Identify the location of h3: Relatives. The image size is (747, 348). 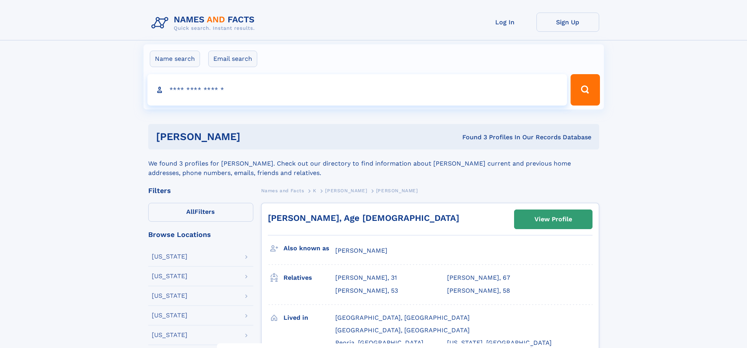
(309, 278).